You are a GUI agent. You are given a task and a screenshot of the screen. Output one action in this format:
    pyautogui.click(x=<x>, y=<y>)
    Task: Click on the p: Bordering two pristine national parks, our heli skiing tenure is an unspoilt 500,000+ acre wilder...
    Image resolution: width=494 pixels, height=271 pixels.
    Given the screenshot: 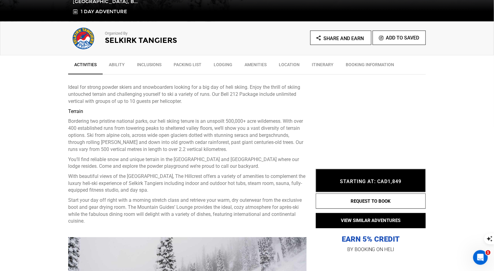 What is the action you would take?
    pyautogui.click(x=187, y=135)
    